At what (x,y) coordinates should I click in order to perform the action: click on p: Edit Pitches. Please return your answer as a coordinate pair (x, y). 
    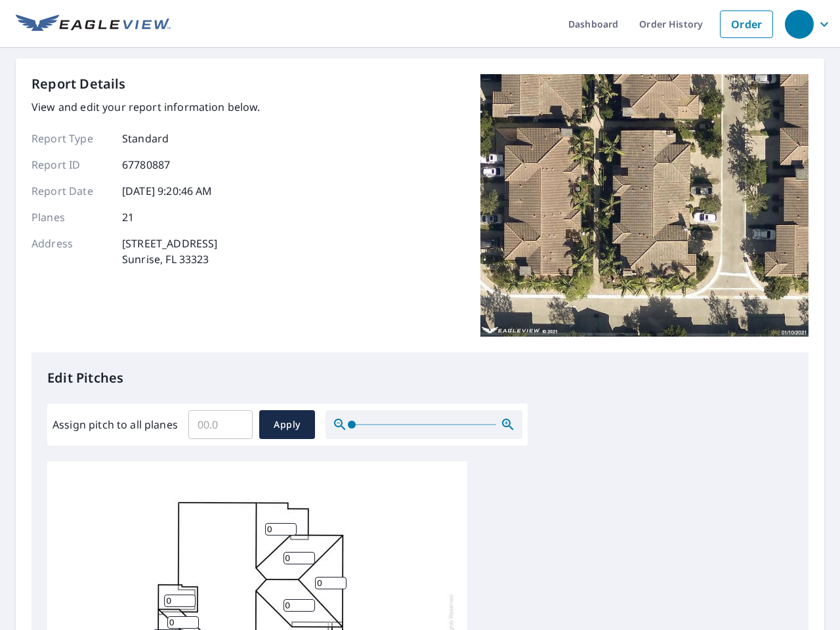
    Looking at the image, I should click on (420, 378).